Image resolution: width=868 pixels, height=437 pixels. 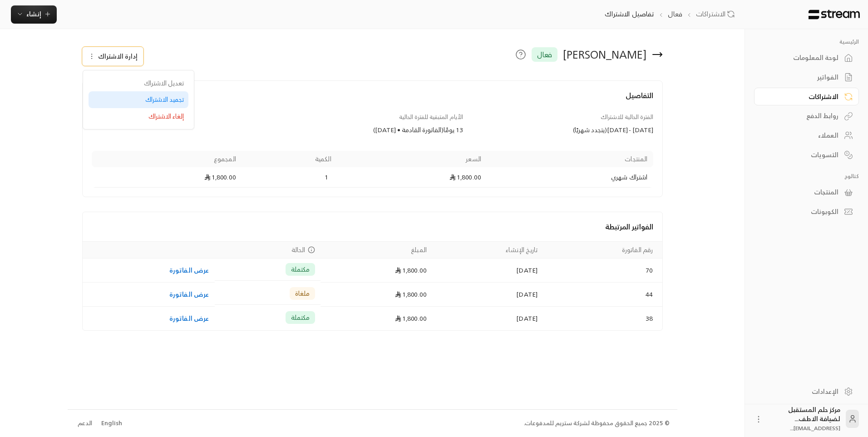 What do you see at coordinates (372, 286) in the screenshot?
I see `table: Payments` at bounding box center [372, 286].